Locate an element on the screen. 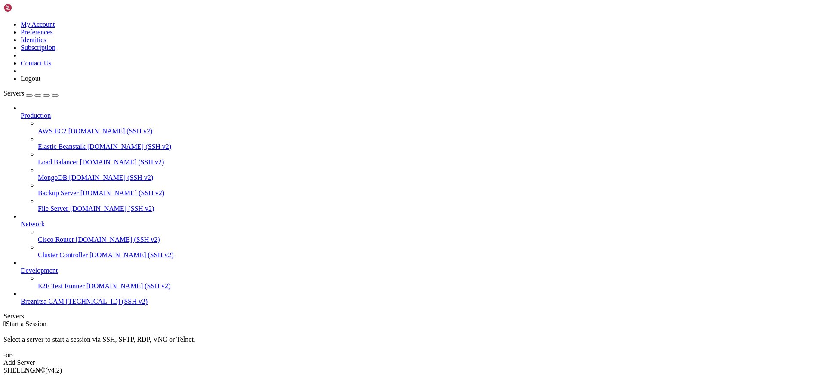 Image resolution: width=826 pixels, height=392 pixels. span: File Server is located at coordinates (53, 208).